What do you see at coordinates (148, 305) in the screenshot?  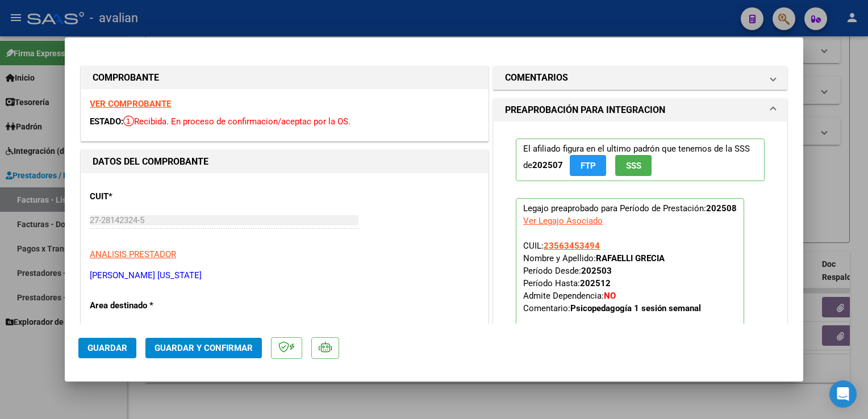 I see `p: Area destinado *` at bounding box center [148, 305].